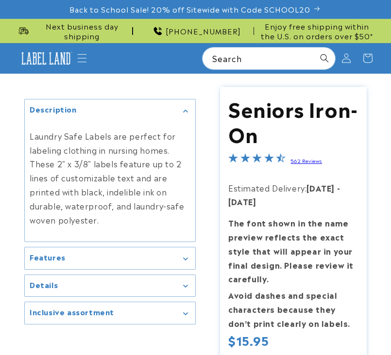  I want to click on span: Next business day shipping, so click(82, 31).